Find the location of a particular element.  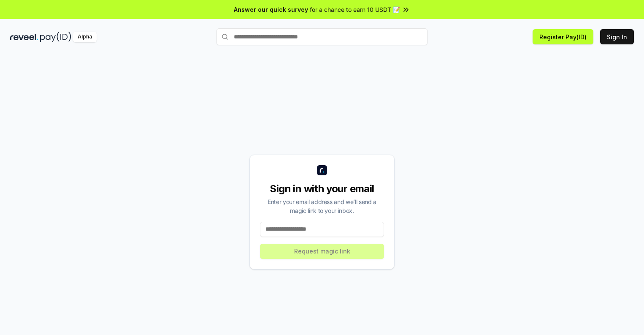

div: Alpha is located at coordinates (85, 37).